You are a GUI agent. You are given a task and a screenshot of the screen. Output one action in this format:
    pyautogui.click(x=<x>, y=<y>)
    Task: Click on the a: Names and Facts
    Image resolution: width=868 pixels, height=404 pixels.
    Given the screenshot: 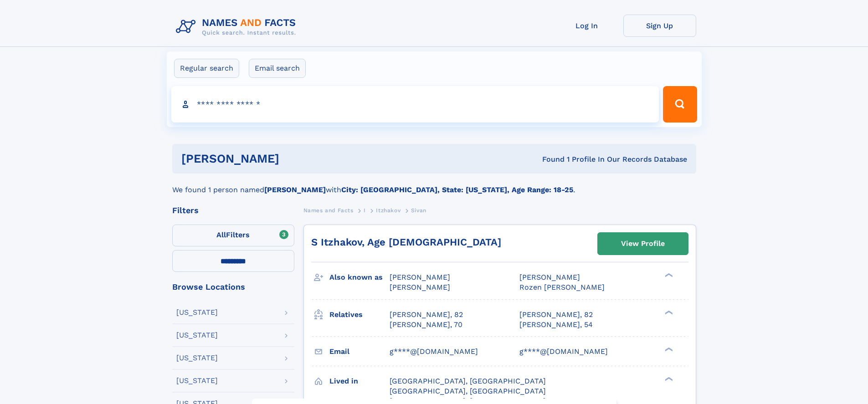 What is the action you would take?
    pyautogui.click(x=329, y=210)
    